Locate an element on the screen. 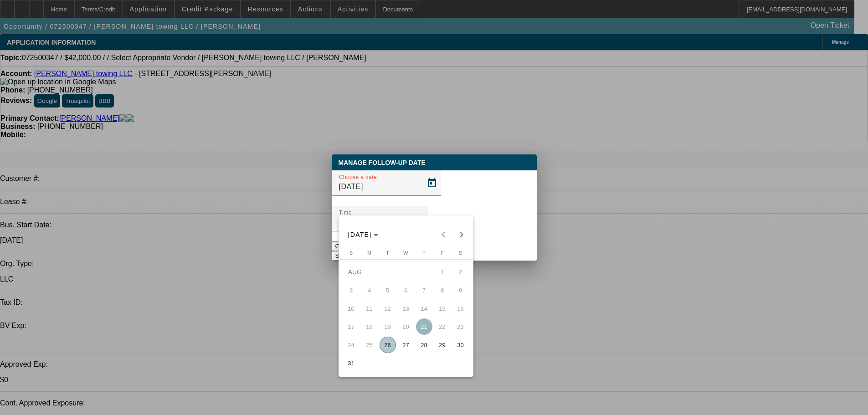  span: 21 is located at coordinates (424, 326).